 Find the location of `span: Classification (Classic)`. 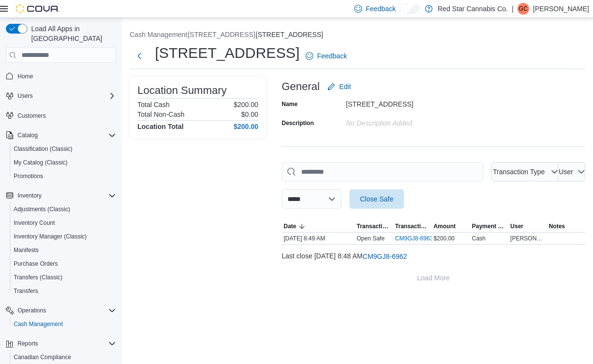

span: Classification (Classic) is located at coordinates (65, 149).